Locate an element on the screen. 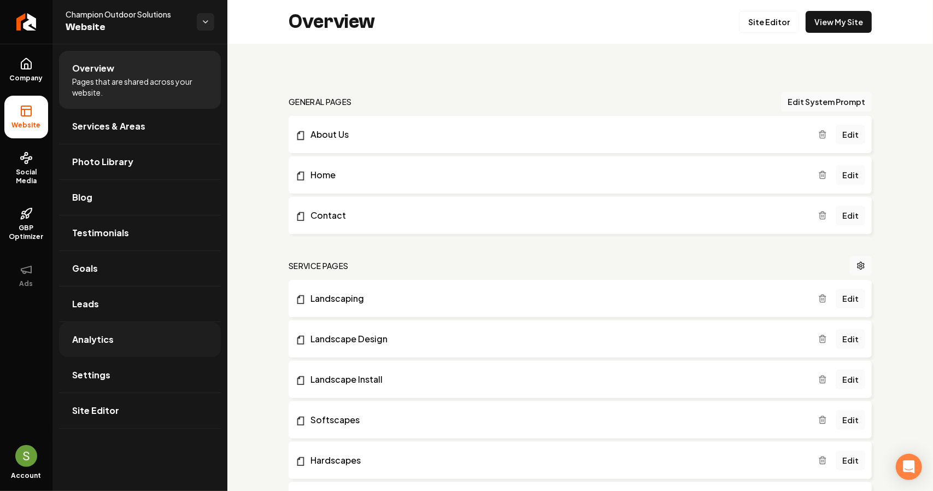 This screenshot has width=933, height=491. a: Services & Areas is located at coordinates (140, 126).